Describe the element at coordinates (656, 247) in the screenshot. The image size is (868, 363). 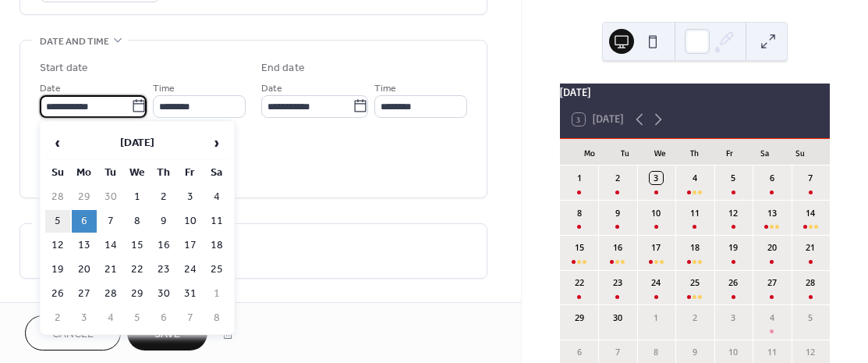
I see `div: 17` at that location.